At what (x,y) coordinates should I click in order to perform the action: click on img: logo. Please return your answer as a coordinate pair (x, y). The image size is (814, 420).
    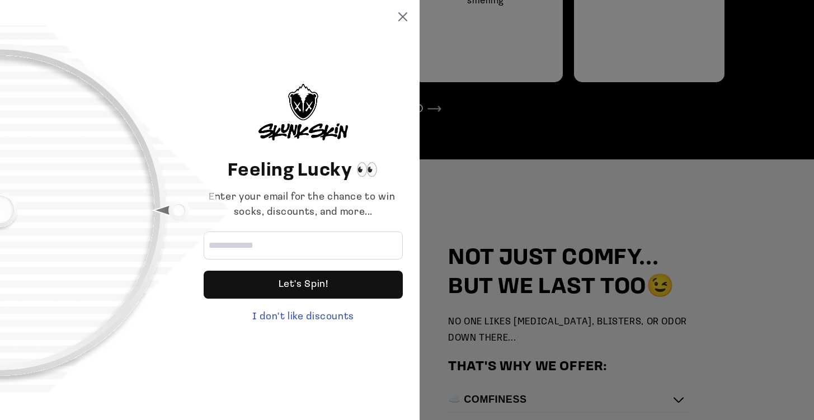
    Looking at the image, I should click on (303, 112).